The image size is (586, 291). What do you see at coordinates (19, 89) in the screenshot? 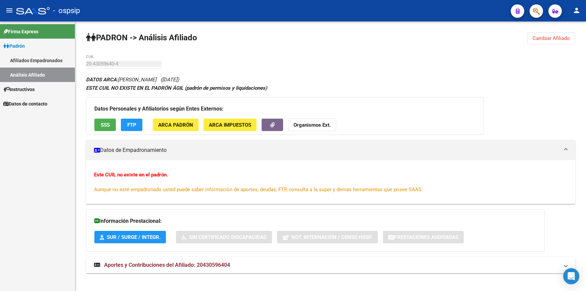
I see `span: Instructivos` at bounding box center [19, 89].